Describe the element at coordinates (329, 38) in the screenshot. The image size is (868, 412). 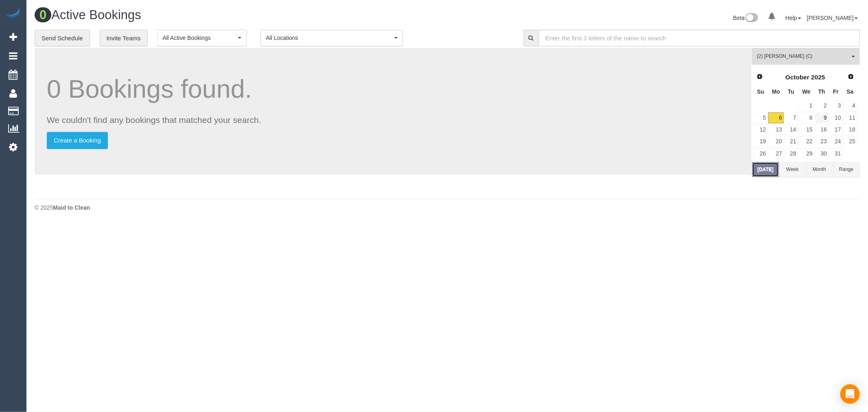
I see `span: All Locations` at that location.